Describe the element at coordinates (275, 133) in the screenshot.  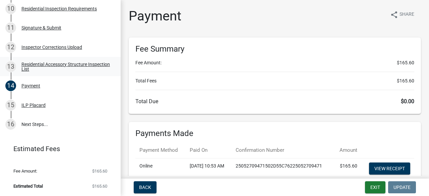
I see `h6: Payments Made` at that location.